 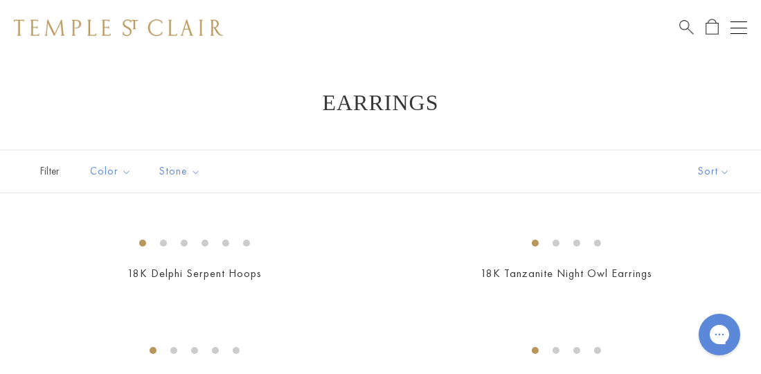 What do you see at coordinates (111, 171) in the screenshot?
I see `button: Color` at bounding box center [111, 171].